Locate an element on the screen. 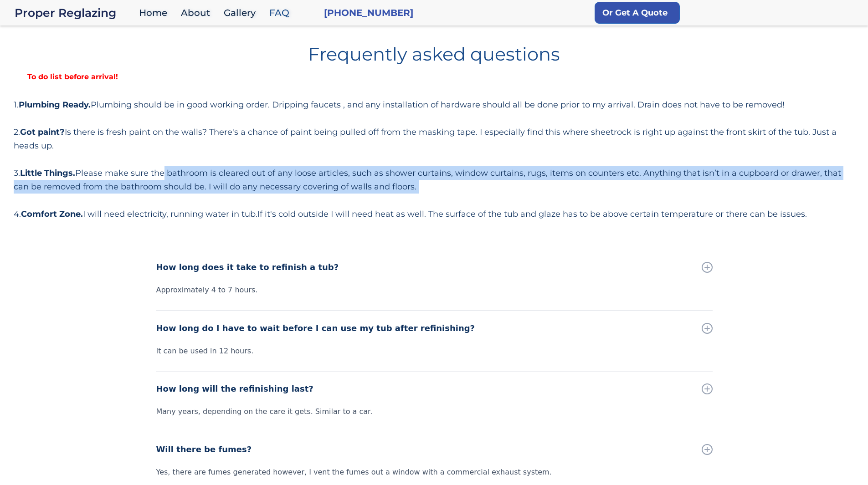 The image size is (868, 485). div: Yes, there are fumes generated however, I vent the fumes out a window with a commercial exhaust s... is located at coordinates (434, 472).